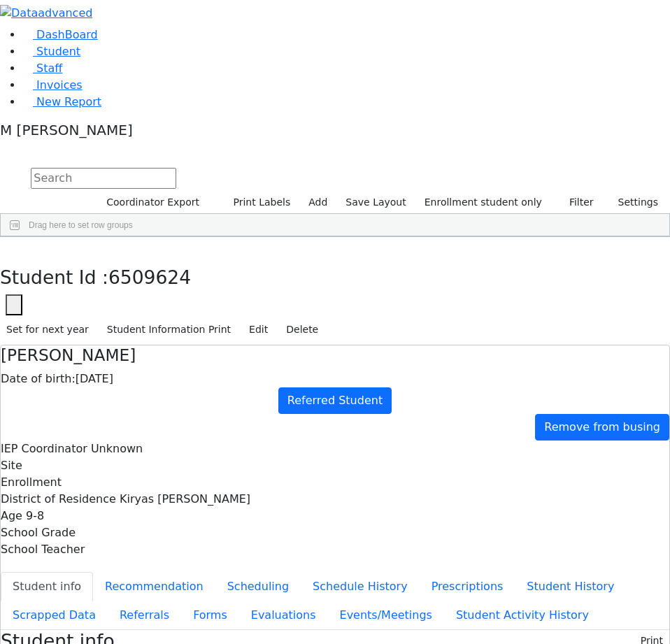 The image size is (670, 644). I want to click on button: Schedule History, so click(360, 586).